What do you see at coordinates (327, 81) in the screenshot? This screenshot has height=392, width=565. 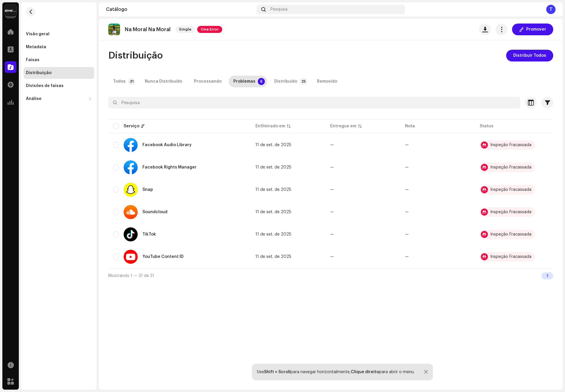 I see `div: Removido` at bounding box center [327, 81].